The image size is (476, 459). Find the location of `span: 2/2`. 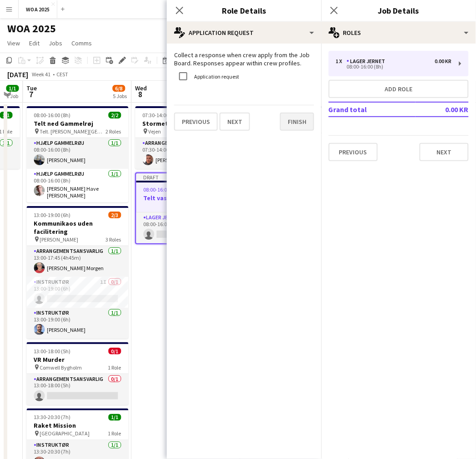

span: 2/2 is located at coordinates (115, 115).